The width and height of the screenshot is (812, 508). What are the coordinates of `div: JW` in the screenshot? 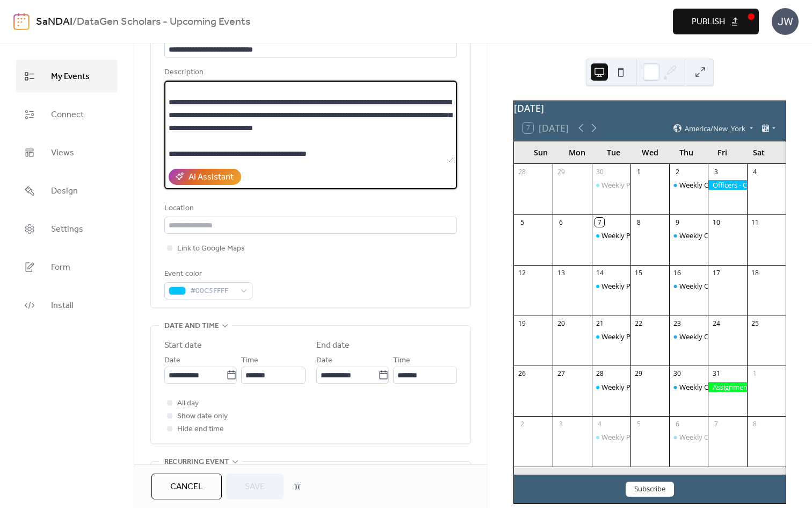 It's located at (785, 21).